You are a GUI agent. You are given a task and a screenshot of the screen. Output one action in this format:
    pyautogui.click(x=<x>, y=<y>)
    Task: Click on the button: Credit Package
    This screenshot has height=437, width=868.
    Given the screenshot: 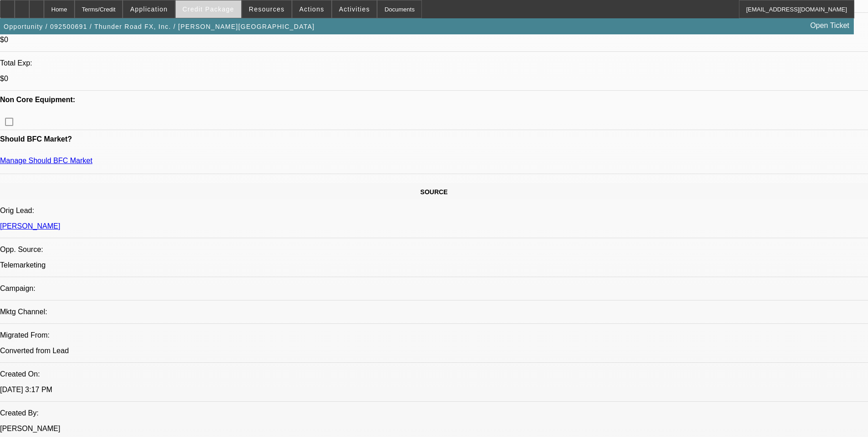 What is the action you would take?
    pyautogui.click(x=208, y=9)
    